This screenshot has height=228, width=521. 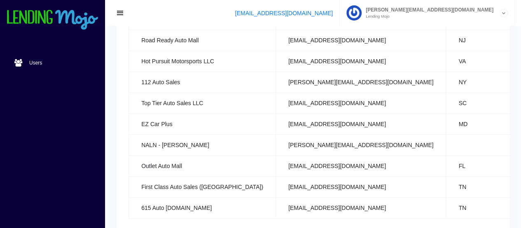 What do you see at coordinates (202, 166) in the screenshot?
I see `td: Outlet Auto Mall` at bounding box center [202, 166].